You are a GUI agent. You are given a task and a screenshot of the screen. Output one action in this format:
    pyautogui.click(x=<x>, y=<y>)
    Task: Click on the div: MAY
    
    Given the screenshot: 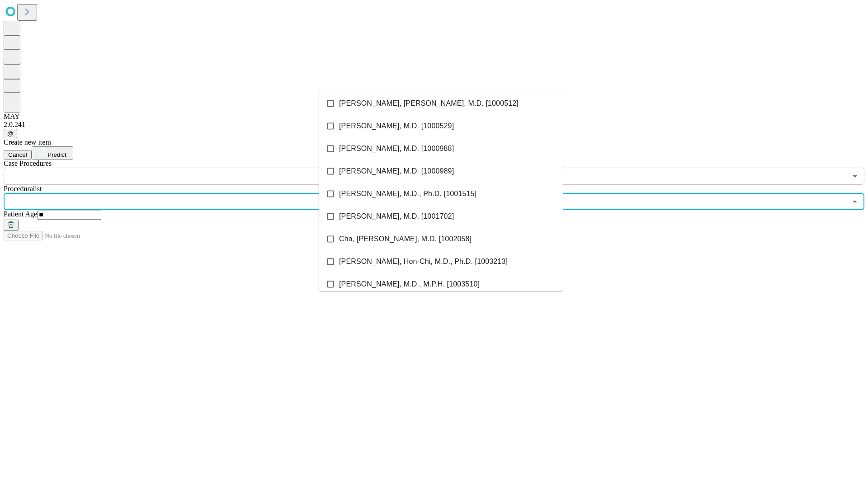 What is the action you would take?
    pyautogui.click(x=434, y=117)
    